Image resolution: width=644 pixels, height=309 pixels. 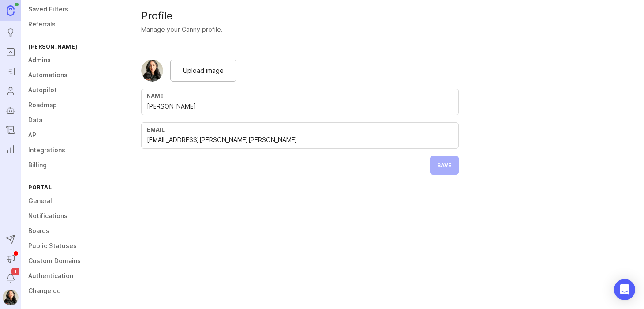 I want to click on a: Notifications, so click(x=73, y=216).